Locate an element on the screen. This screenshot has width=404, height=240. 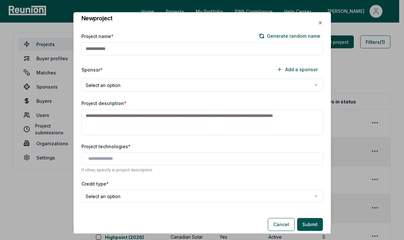
label: Credit type is located at coordinates (95, 184).